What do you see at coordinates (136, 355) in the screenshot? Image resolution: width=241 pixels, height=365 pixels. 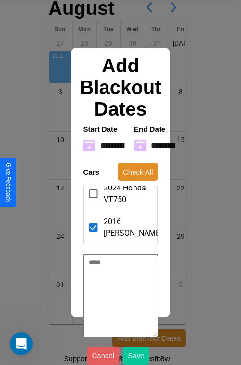 I see `button: Save` at bounding box center [136, 355].